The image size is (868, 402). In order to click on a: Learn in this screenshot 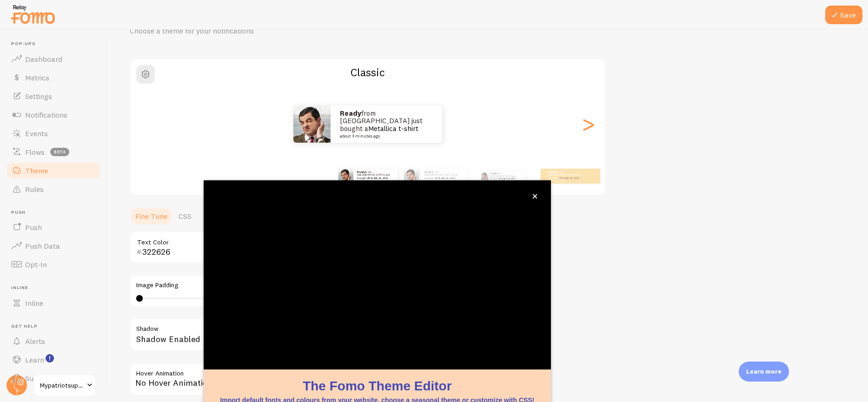, I will do `click(54, 360)`.